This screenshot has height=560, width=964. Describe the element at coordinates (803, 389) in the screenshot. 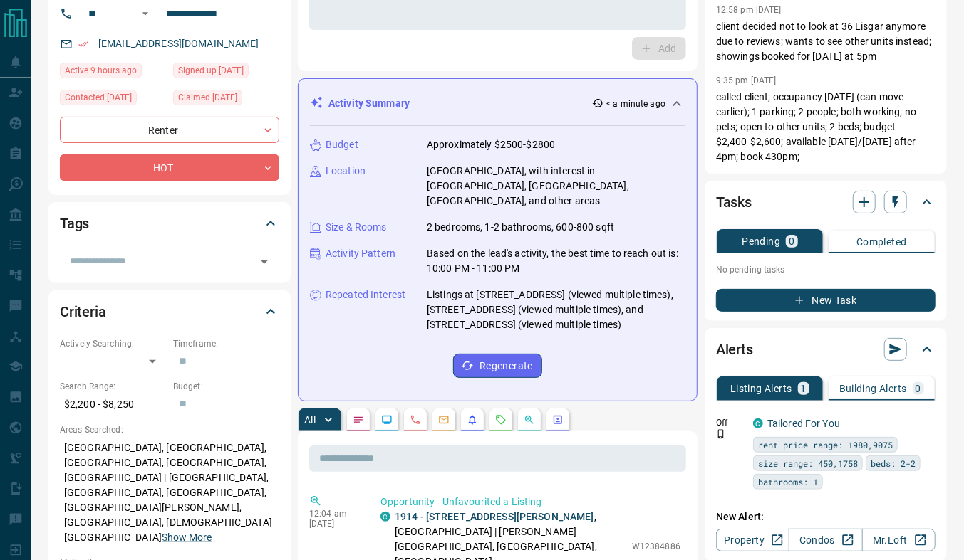

I see `p: 1` at that location.